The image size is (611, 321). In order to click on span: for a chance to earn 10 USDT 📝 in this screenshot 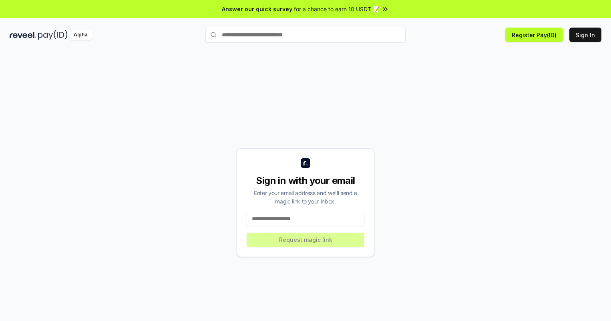, I will do `click(337, 9)`.